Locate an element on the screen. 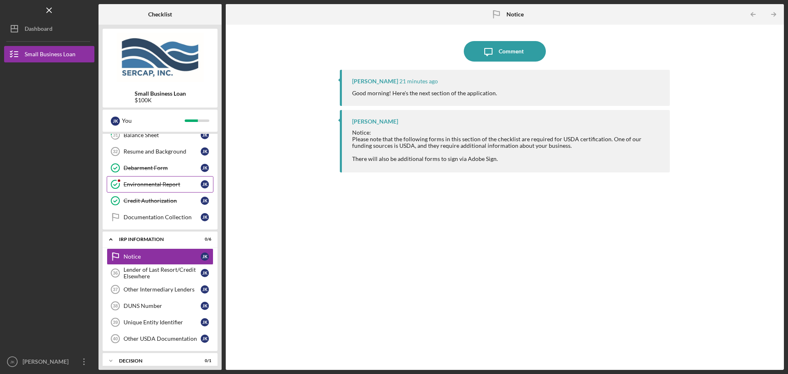 The image size is (788, 374). div: $100K is located at coordinates (160, 100).